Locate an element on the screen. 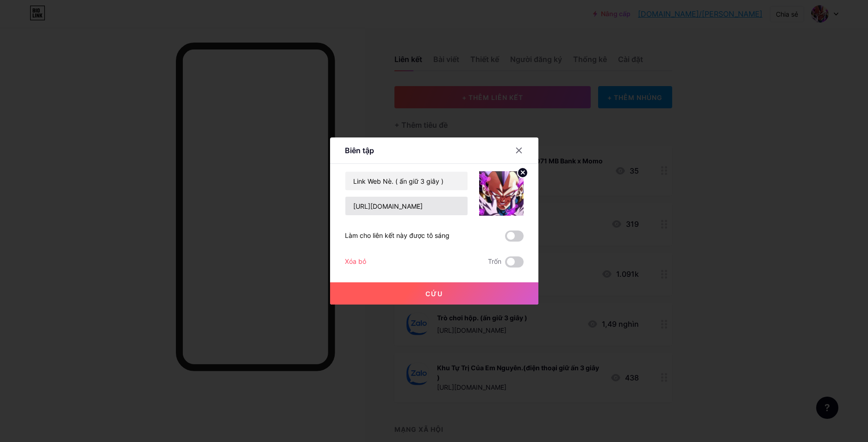  button: Cứu is located at coordinates (434, 293).